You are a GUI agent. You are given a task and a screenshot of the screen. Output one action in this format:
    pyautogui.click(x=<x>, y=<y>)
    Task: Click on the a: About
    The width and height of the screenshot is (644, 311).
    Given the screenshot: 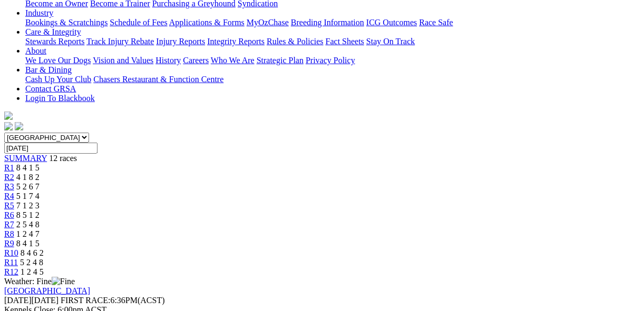 What is the action you would take?
    pyautogui.click(x=36, y=50)
    